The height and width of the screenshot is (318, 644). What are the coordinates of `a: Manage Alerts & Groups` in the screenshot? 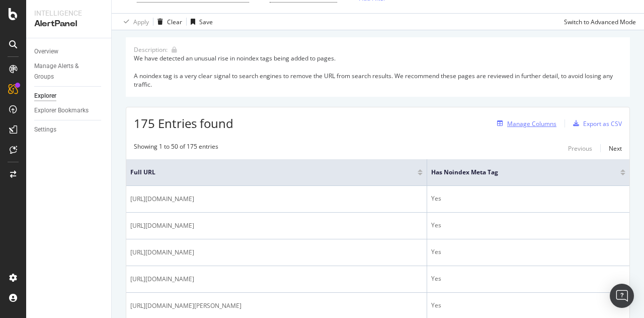 It's located at (69, 71).